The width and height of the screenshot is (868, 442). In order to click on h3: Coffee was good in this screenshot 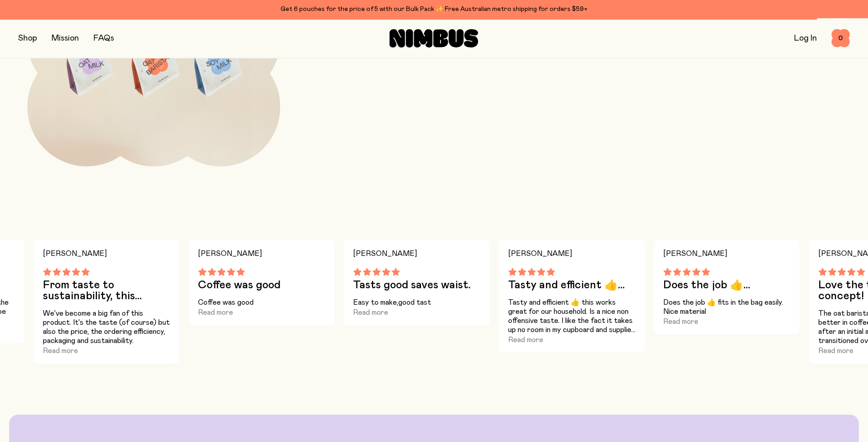, I will do `click(262, 285)`.